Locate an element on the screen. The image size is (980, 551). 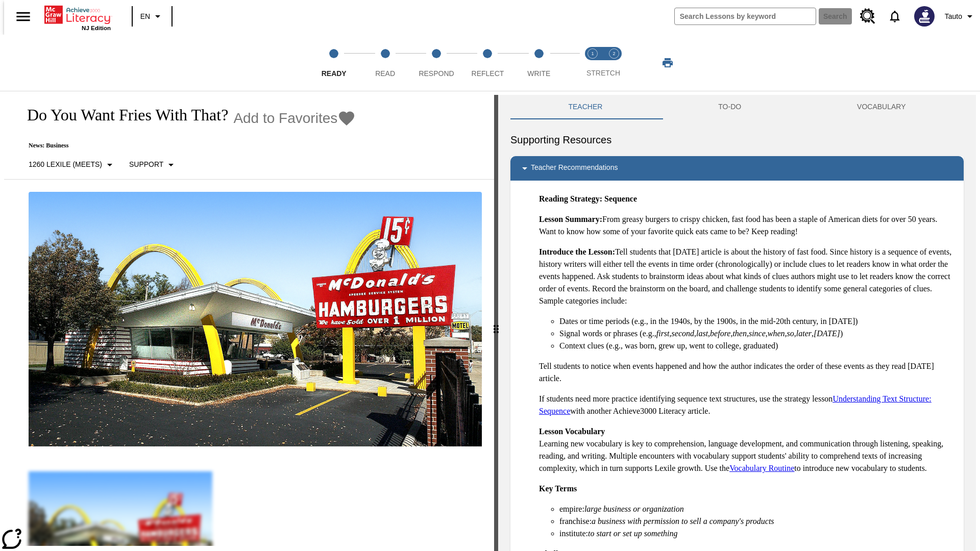
button: Stretch Read step 1 of 2 is located at coordinates (593, 63).